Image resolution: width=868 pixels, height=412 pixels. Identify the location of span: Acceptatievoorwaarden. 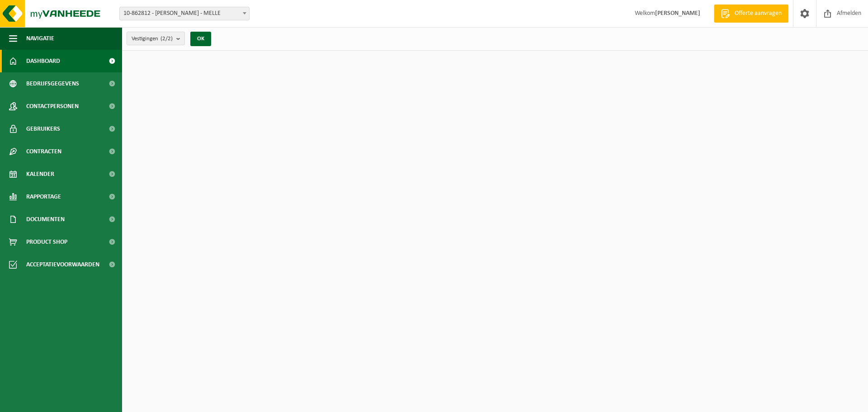
(63, 265).